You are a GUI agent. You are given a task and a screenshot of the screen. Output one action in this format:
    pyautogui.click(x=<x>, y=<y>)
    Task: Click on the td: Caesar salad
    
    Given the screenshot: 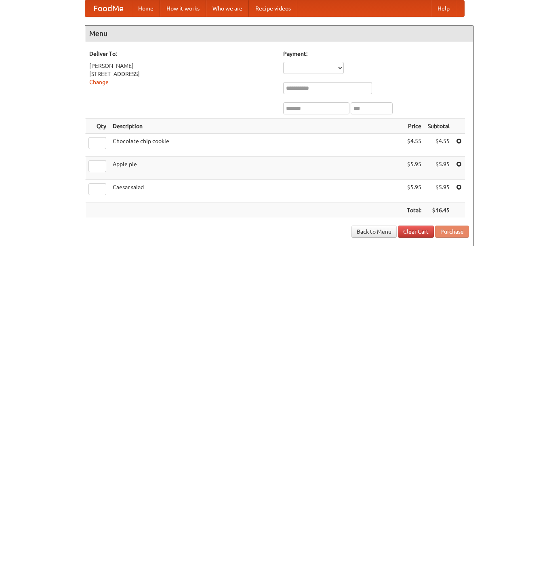 What is the action you would take?
    pyautogui.click(x=257, y=191)
    